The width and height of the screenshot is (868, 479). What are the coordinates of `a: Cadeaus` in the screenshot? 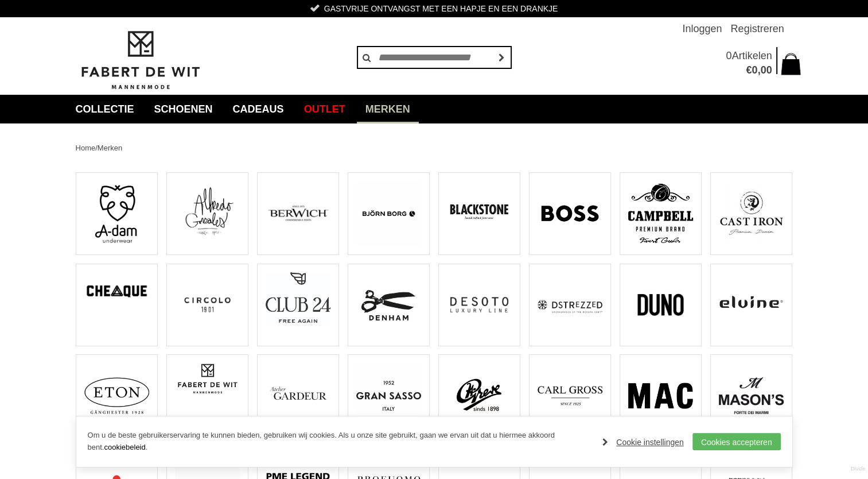 It's located at (258, 109).